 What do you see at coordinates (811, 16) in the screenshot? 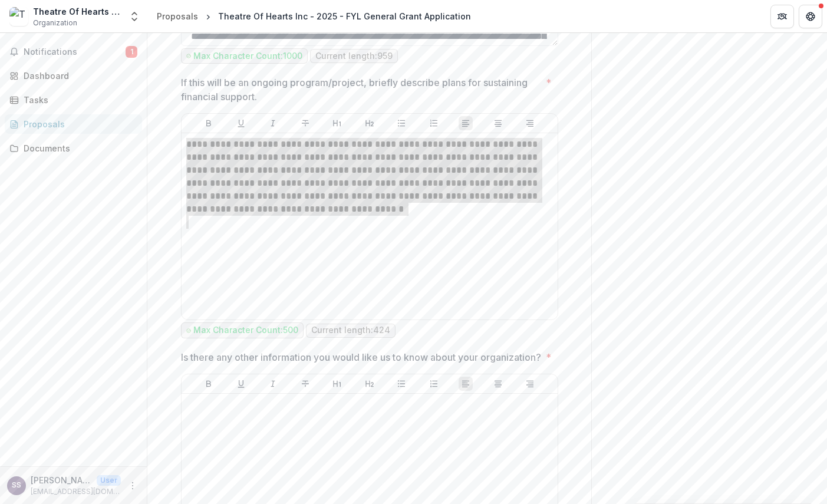
I see `button: Get Help` at bounding box center [811, 16].